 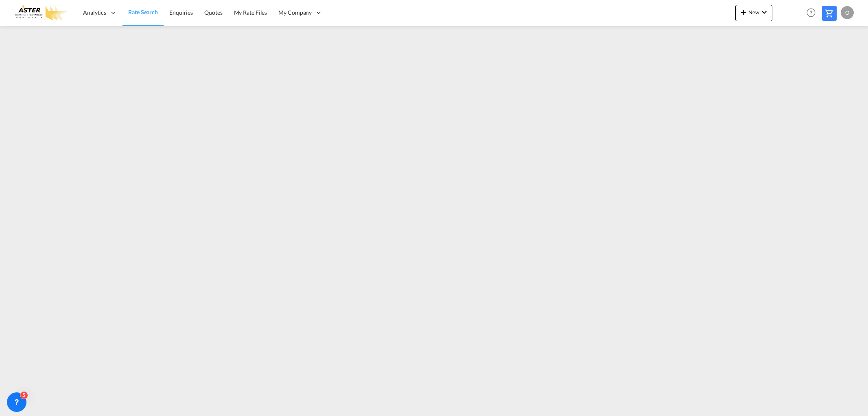 I want to click on span: Analytics, so click(x=94, y=13).